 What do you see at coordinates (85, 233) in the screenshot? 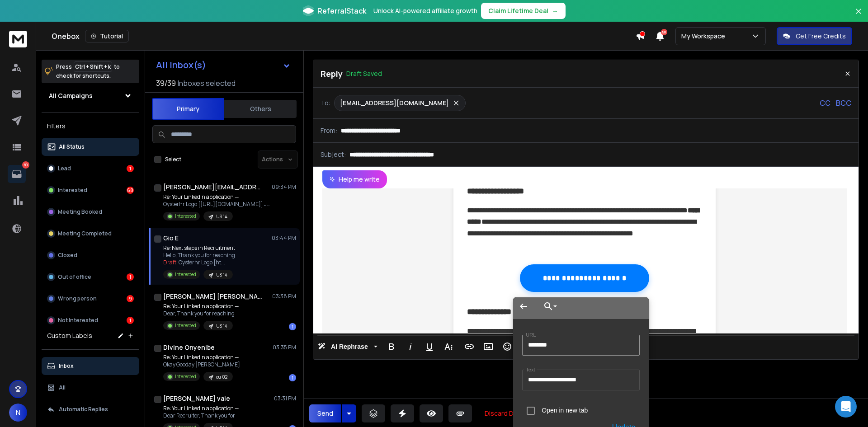
I see `p: Meeting Completed` at bounding box center [85, 233].